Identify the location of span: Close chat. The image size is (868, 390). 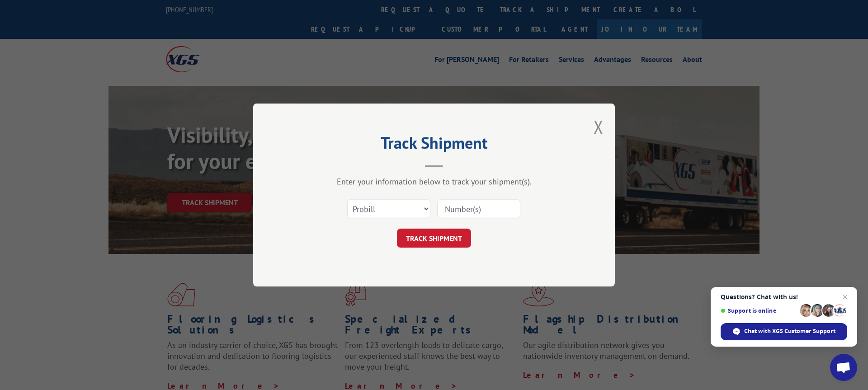
(845, 297).